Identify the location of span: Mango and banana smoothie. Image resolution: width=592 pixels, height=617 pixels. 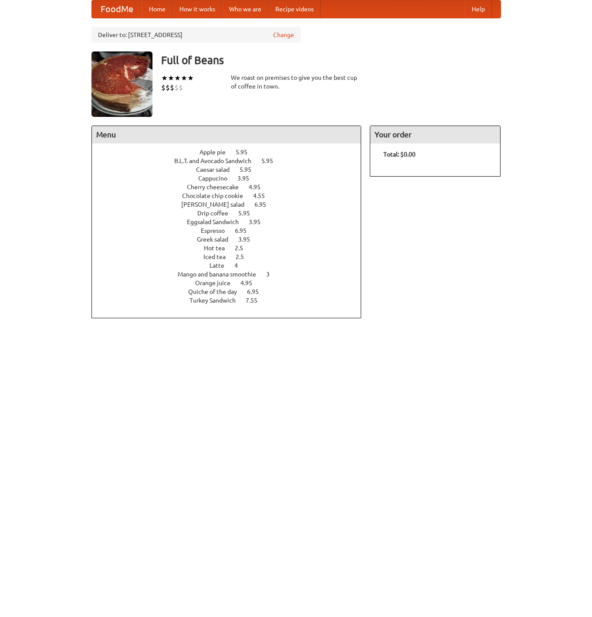
(221, 274).